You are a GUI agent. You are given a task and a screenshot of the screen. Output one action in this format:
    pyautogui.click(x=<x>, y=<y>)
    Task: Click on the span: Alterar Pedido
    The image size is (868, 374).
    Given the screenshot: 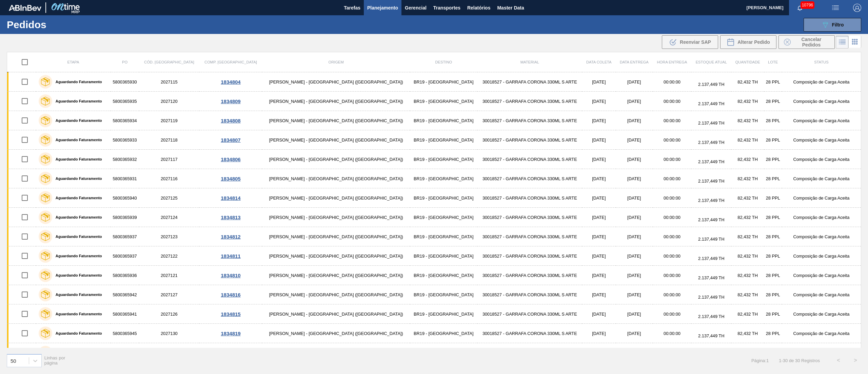 What is the action you would take?
    pyautogui.click(x=754, y=42)
    